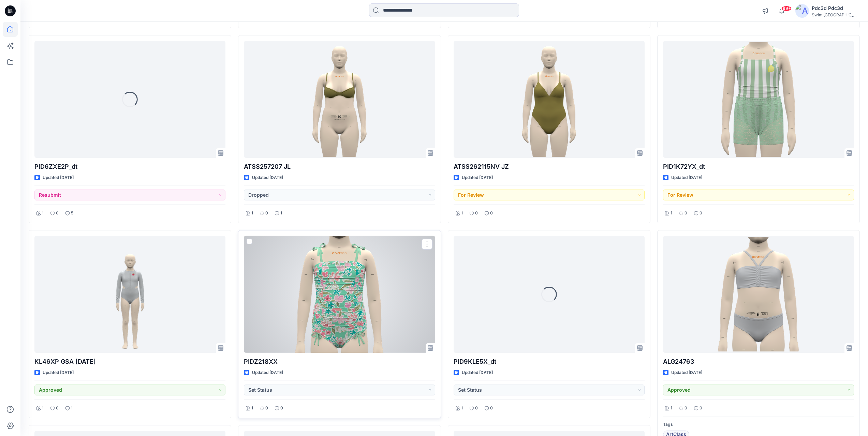 The image size is (868, 436). Describe the element at coordinates (340, 99) in the screenshot. I see `a: ATSS257207 JL` at that location.